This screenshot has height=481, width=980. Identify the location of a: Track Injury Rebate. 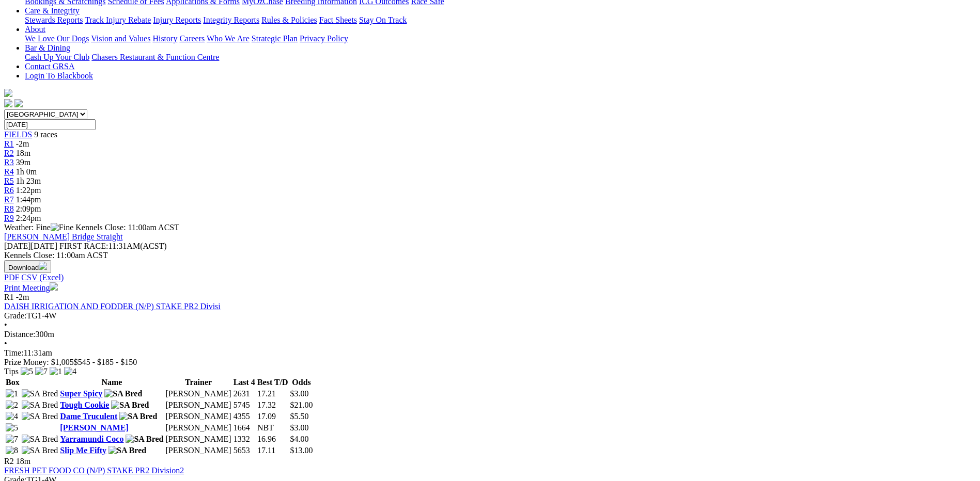
(118, 19).